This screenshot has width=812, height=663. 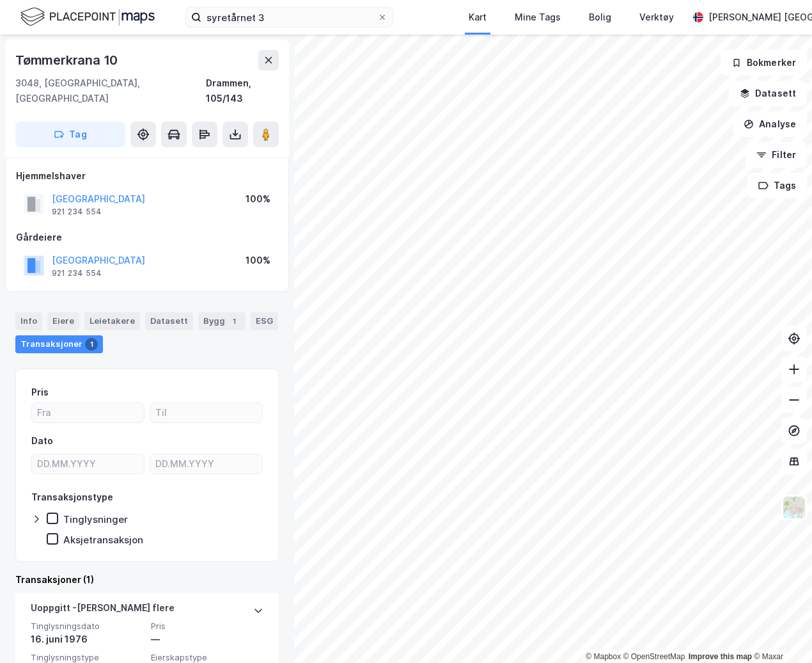 What do you see at coordinates (206, 412) in the screenshot?
I see `input: Til` at bounding box center [206, 412].